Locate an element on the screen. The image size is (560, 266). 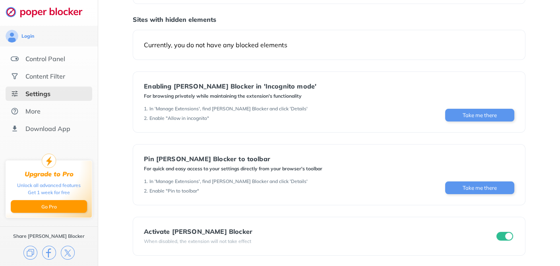
div: Enable "Allow in incognito" is located at coordinates (179, 118).